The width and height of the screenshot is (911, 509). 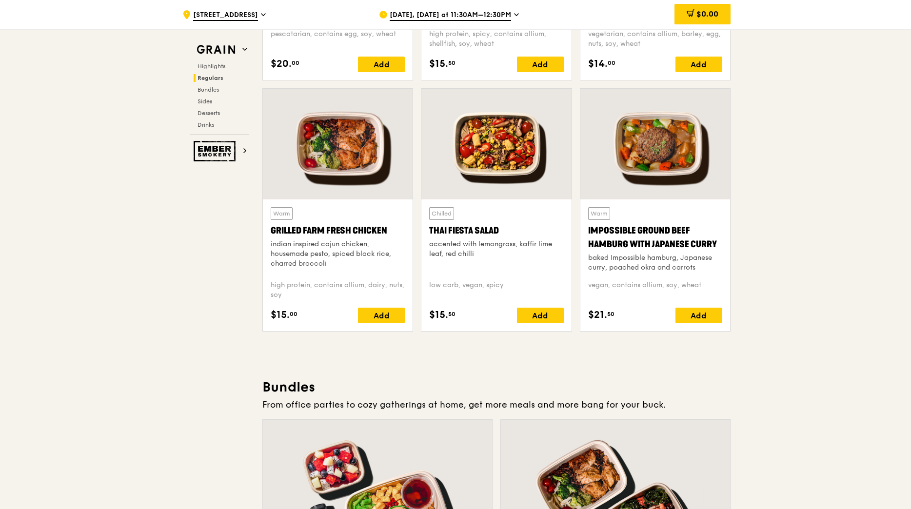 I want to click on div: pescatarian, contains egg, soy, wheat, so click(x=337, y=39).